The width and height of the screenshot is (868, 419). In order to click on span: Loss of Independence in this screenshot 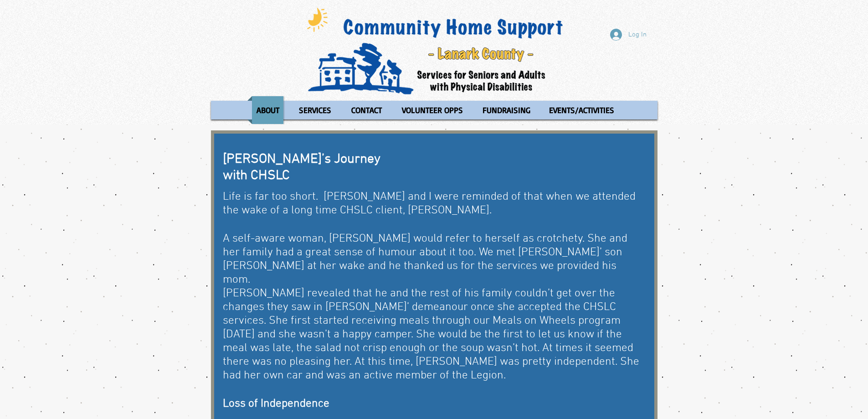, I will do `click(276, 404)`.